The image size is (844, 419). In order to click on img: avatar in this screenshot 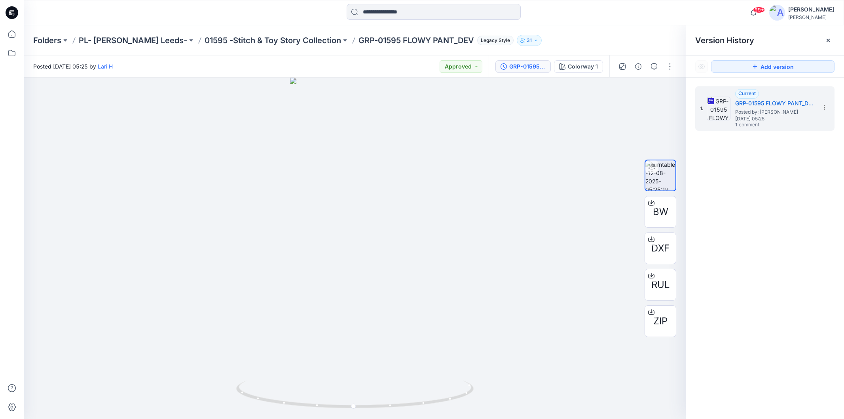, I will do `click(777, 13)`.